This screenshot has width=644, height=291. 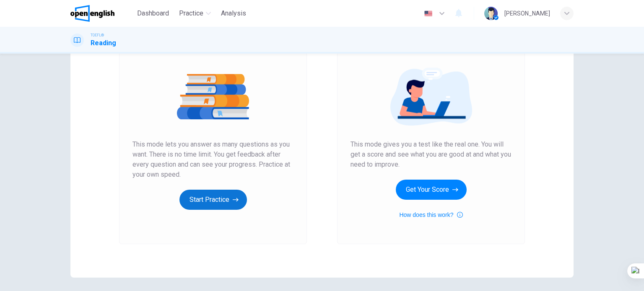 I want to click on img: Profile picture, so click(x=491, y=13).